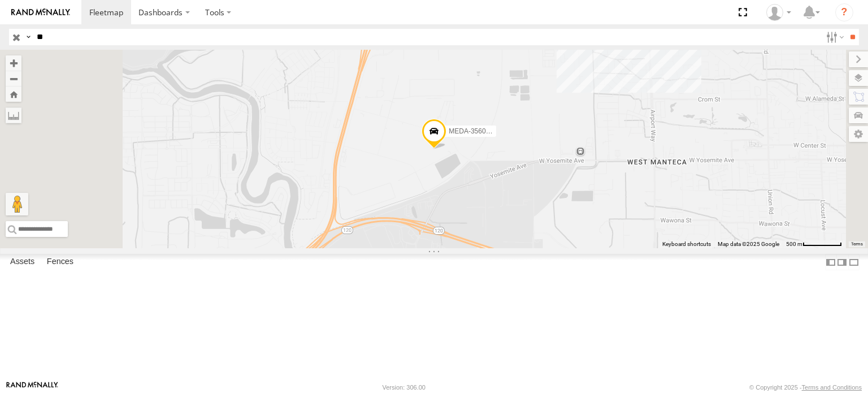 Image resolution: width=868 pixels, height=393 pixels. Describe the element at coordinates (14, 79) in the screenshot. I see `button: Zoom out` at that location.